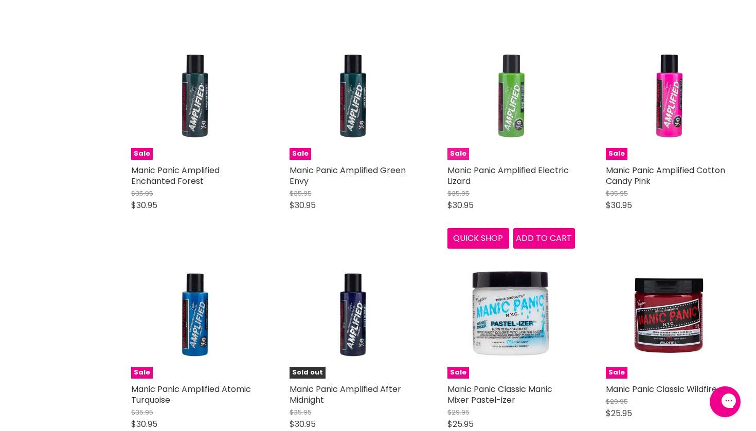 This screenshot has width=756, height=431. I want to click on a: Manic Panic Classic Wildfire, so click(661, 389).